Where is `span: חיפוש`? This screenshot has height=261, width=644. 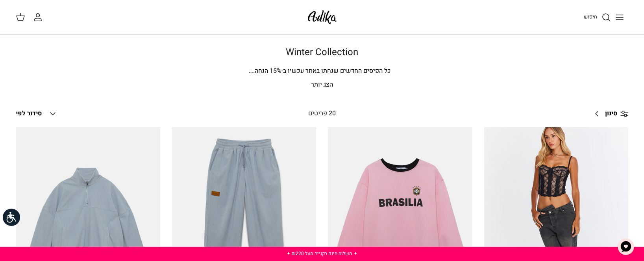 span: חיפוש is located at coordinates (591, 17).